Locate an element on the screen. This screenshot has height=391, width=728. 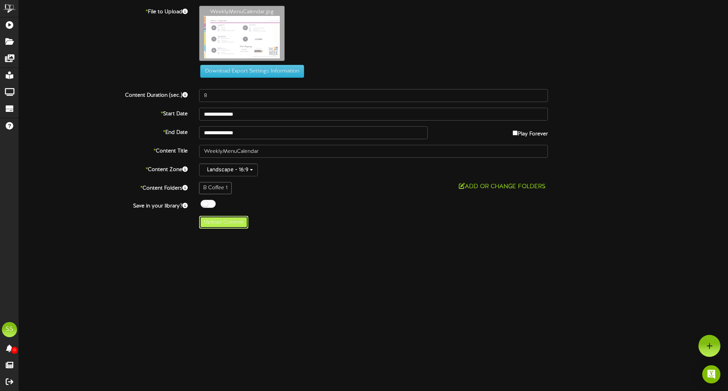
button: Add or Change Folders is located at coordinates (502, 186).